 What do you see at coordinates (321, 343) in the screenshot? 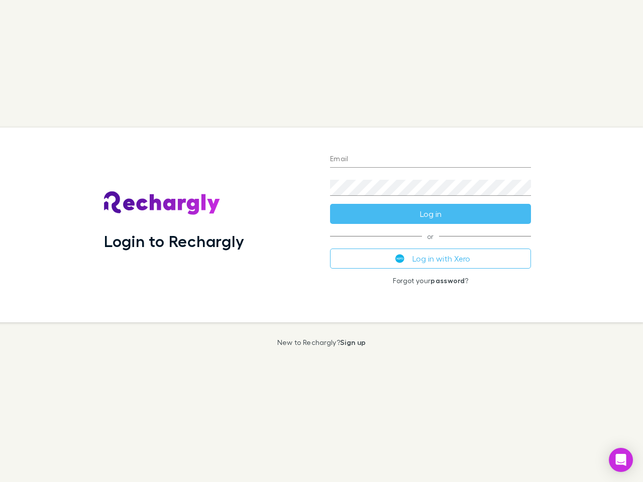
I see `p: New to Rechargly?` at bounding box center [321, 343].